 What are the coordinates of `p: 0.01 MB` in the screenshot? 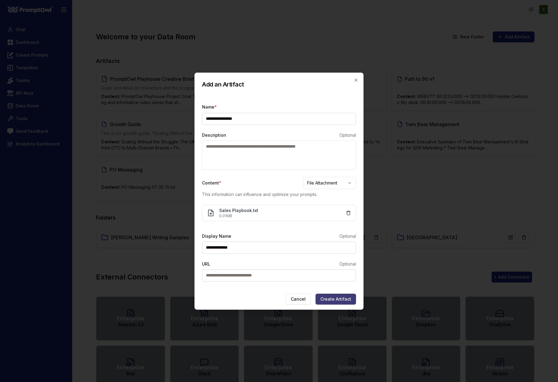 It's located at (239, 216).